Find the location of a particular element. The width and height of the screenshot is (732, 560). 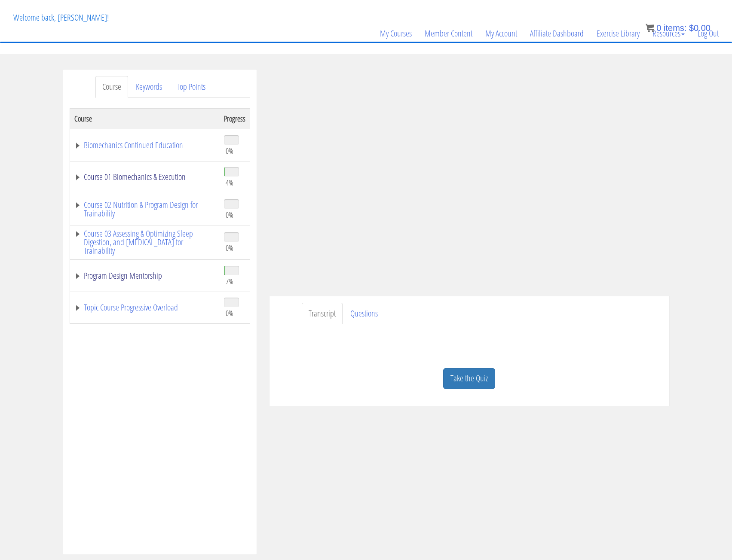

a: Top Points is located at coordinates (191, 87).